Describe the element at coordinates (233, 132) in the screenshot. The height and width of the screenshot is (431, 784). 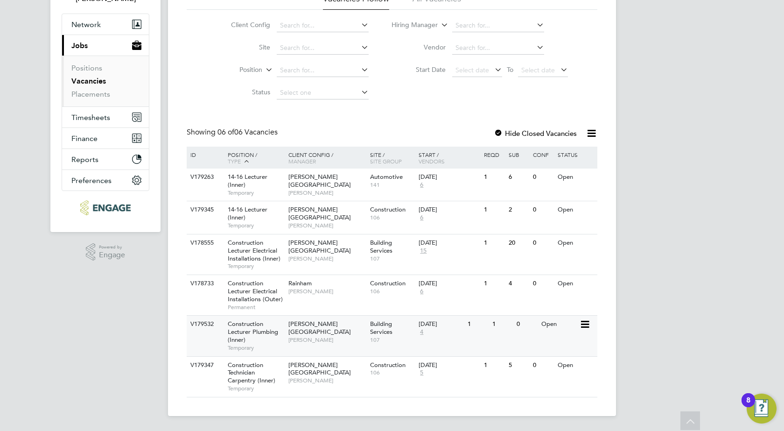
I see `div: Showing` at that location.